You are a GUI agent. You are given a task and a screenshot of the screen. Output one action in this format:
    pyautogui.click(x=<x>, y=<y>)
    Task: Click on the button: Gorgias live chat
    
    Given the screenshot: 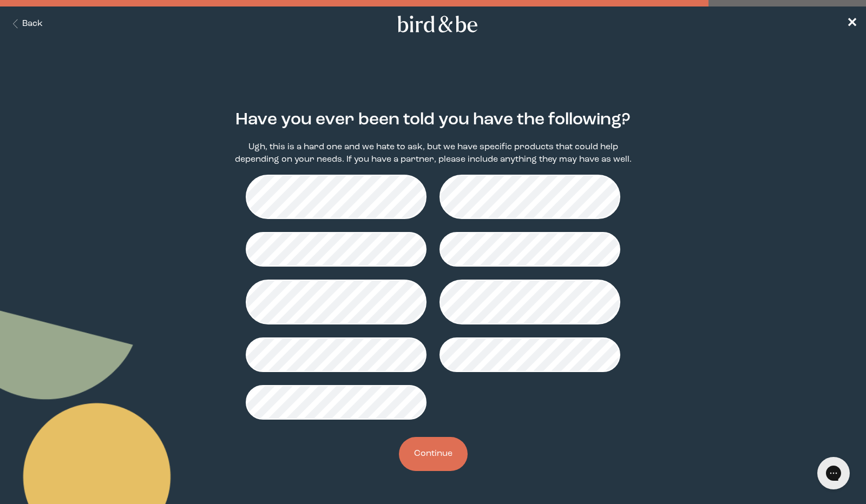 What is the action you would take?
    pyautogui.click(x=21, y=20)
    